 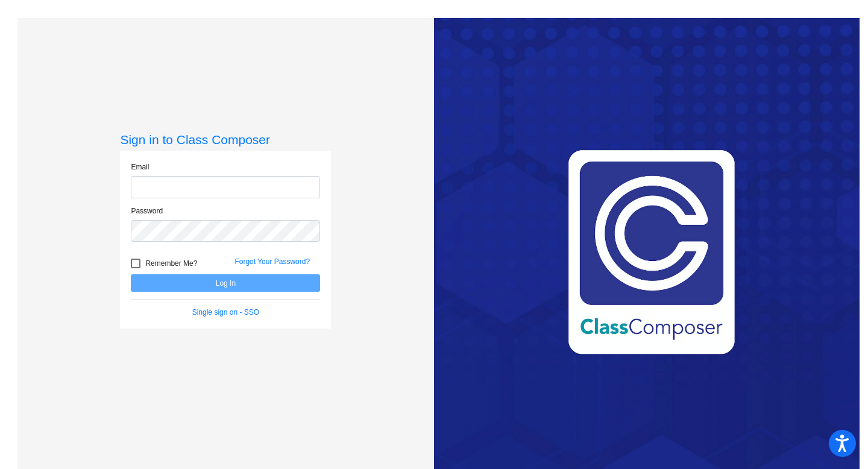 What do you see at coordinates (226, 283) in the screenshot?
I see `button: Log In` at bounding box center [226, 283].